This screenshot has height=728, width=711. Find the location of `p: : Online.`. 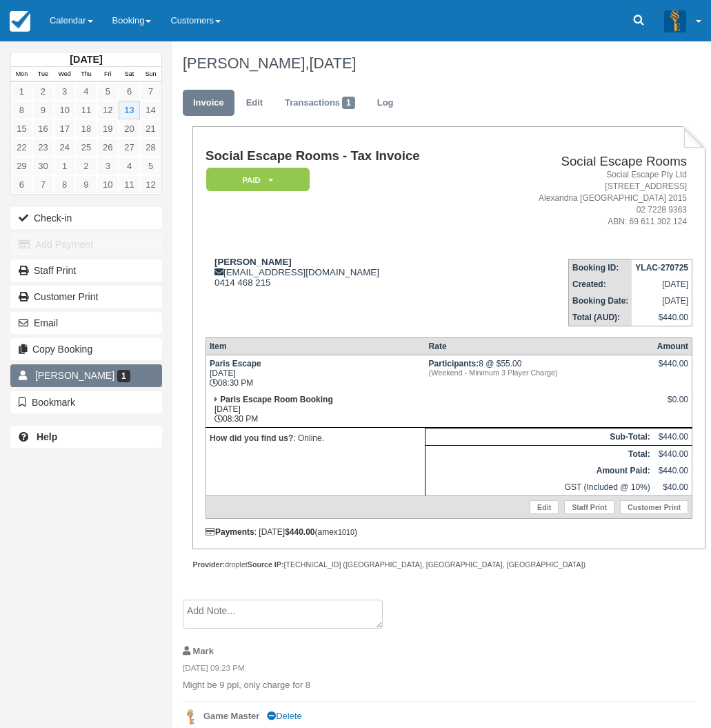

p: : Online. is located at coordinates (315, 438).